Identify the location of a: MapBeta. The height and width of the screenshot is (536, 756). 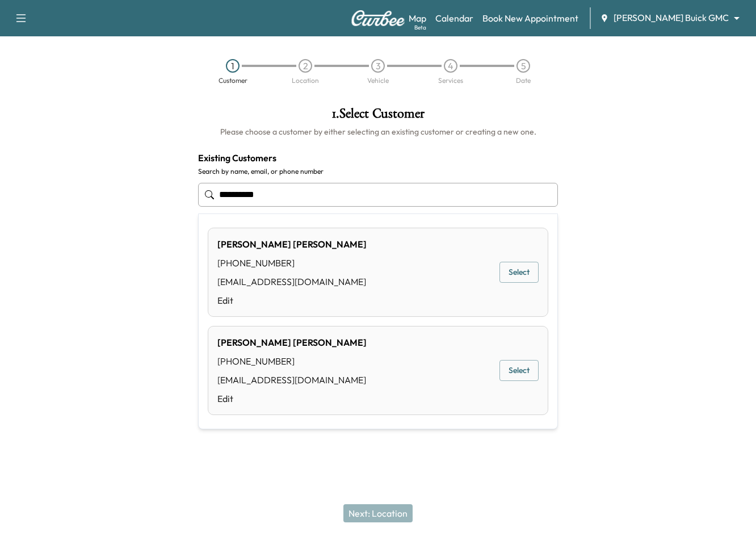
(417, 18).